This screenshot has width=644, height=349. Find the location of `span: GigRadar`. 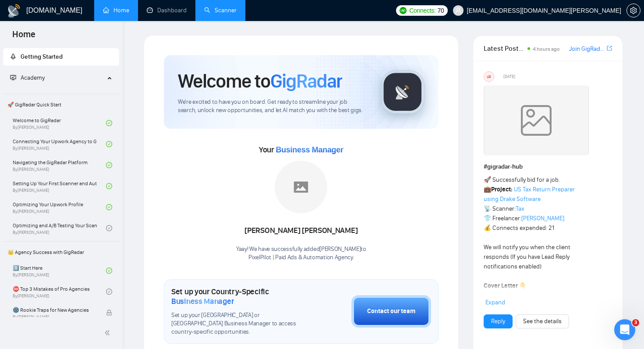

span: GigRadar is located at coordinates (306, 81).